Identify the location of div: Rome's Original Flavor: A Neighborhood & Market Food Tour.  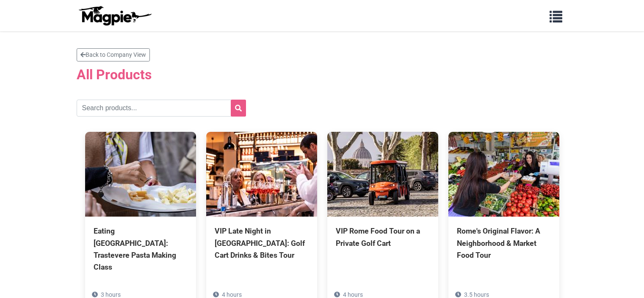
(504, 243).